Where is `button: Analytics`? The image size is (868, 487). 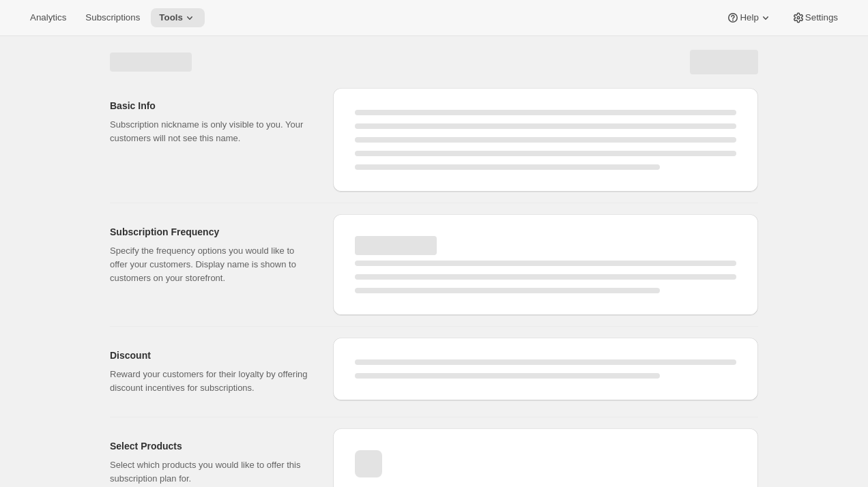 button: Analytics is located at coordinates (47, 18).